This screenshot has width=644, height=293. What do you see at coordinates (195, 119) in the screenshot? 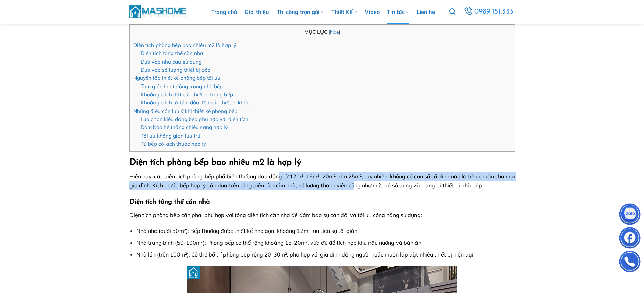
I see `a: Lựa chọn kiểu dáng bếp phù hợp với diện tích` at bounding box center [195, 119].